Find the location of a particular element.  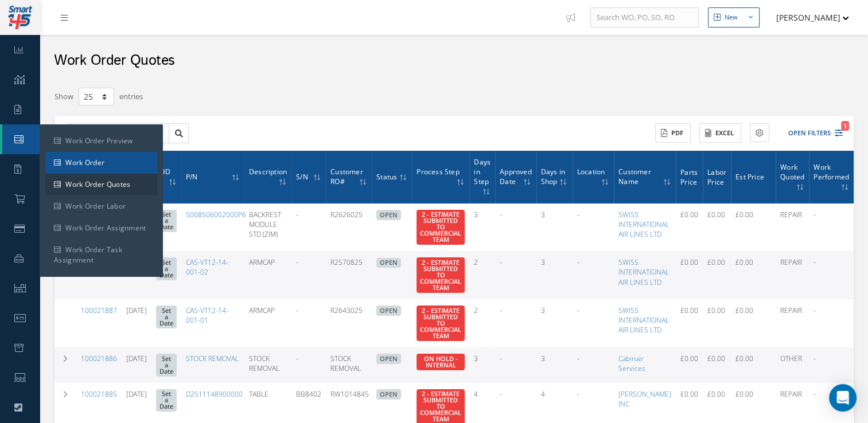

a: Work Order Labor is located at coordinates (101, 207).